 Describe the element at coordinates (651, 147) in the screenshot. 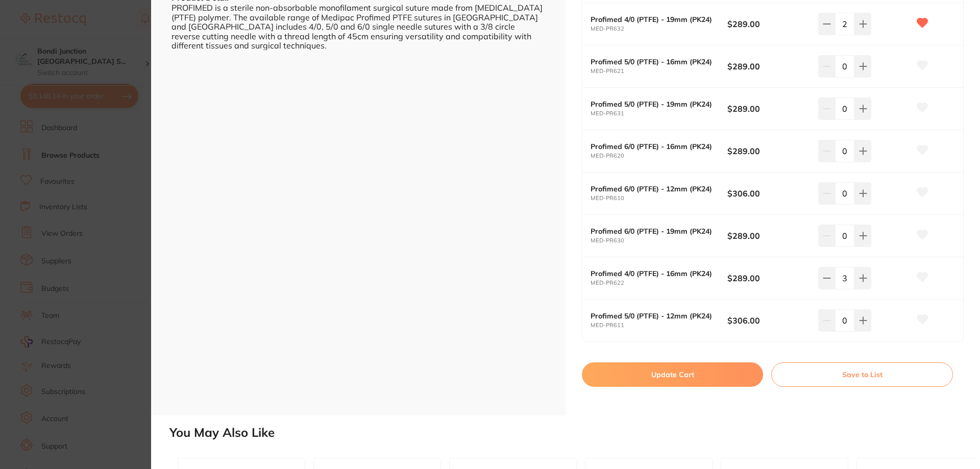

I see `b: Profimed 6/0 (PTFE) - 16mm (PK24)` at that location.